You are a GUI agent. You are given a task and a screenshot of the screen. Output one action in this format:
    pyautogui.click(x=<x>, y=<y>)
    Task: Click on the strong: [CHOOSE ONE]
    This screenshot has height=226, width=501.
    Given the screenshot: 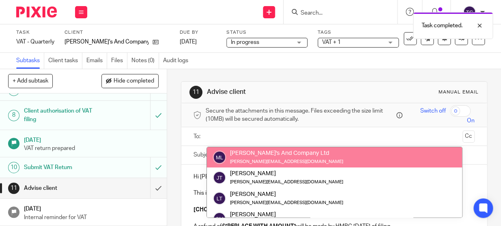 What is the action you would take?
    pyautogui.click(x=214, y=210)
    